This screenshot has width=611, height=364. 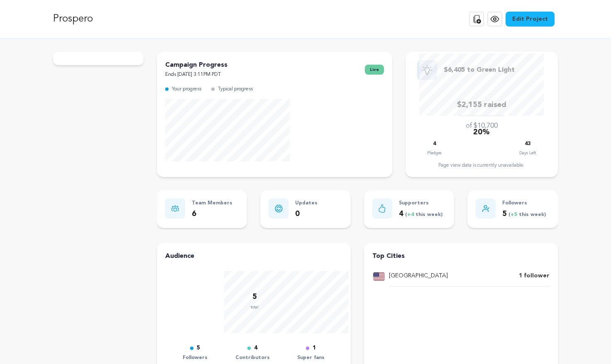 What do you see at coordinates (421, 203) in the screenshot?
I see `p: Supporters` at bounding box center [421, 203].